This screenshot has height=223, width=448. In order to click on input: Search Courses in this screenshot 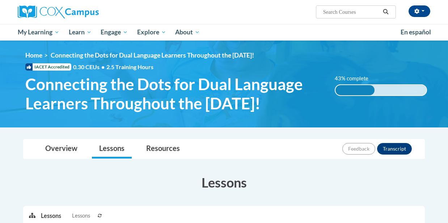, I will do `click(351, 12)`.